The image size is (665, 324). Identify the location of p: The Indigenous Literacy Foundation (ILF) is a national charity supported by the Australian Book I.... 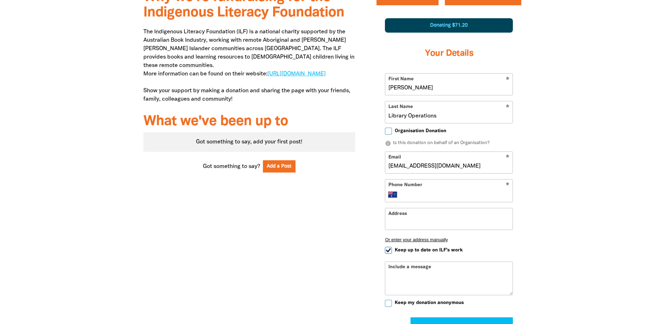
(249, 66).